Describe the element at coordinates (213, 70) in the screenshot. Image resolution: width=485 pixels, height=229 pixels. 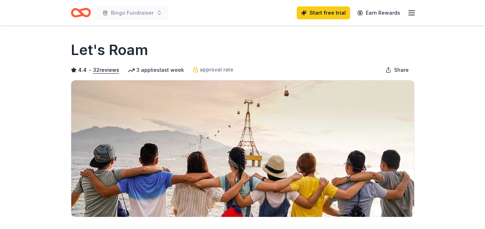
I see `a: approval rate` at that location.